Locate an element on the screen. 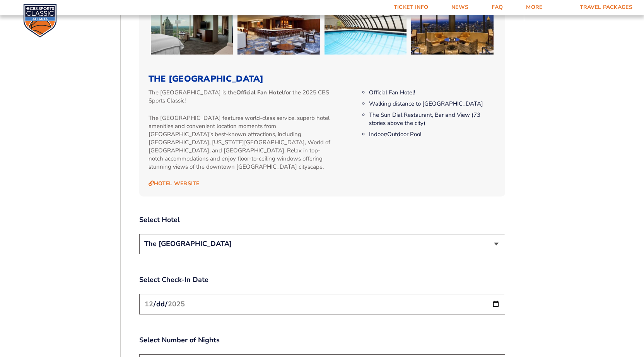 This screenshot has height=357, width=644. li: The Sun Dial Restaurant, Bar and View (73 stories above the city) is located at coordinates (432, 120).